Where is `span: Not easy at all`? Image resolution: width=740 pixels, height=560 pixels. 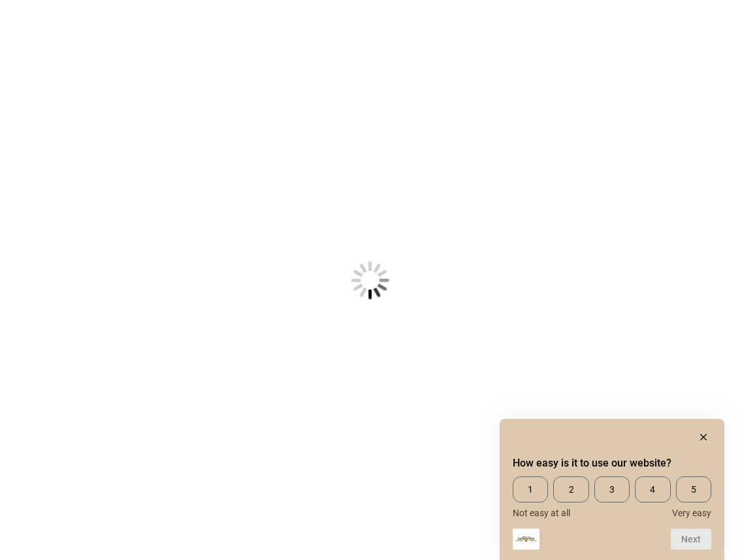 span: Not easy at all is located at coordinates (541, 513).